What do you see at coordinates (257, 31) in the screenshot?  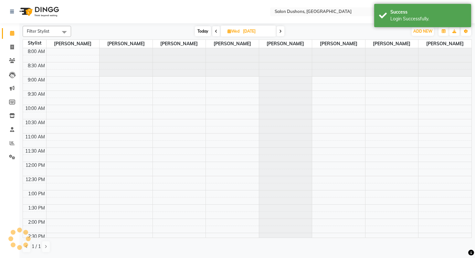 I see `input: 2025-09-03` at bounding box center [257, 31].